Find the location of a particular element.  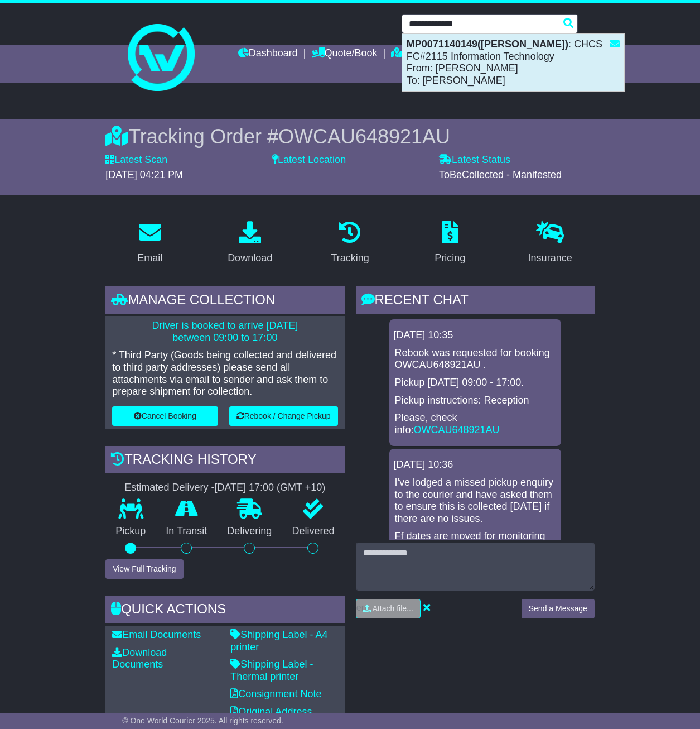

p: Pickup is located at coordinates (131, 531).